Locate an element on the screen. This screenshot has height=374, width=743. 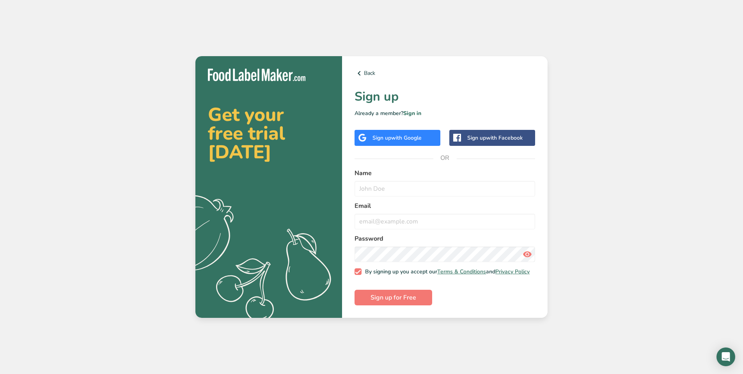
span: with Facebook is located at coordinates (504, 138).